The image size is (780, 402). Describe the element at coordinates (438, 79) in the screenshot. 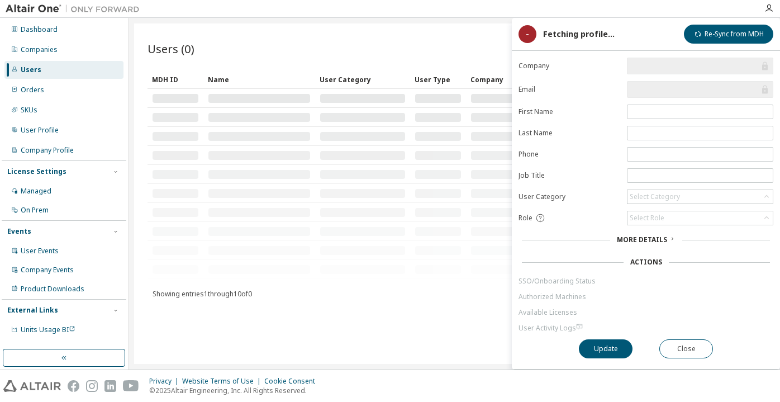

I see `div: User Type` at that location.